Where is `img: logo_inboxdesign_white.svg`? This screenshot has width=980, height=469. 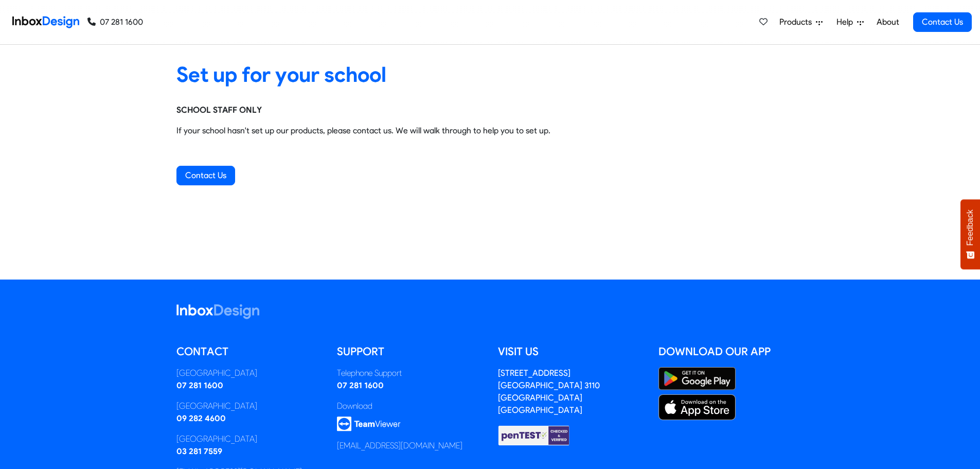 img: logo_inboxdesign_white.svg is located at coordinates (217, 311).